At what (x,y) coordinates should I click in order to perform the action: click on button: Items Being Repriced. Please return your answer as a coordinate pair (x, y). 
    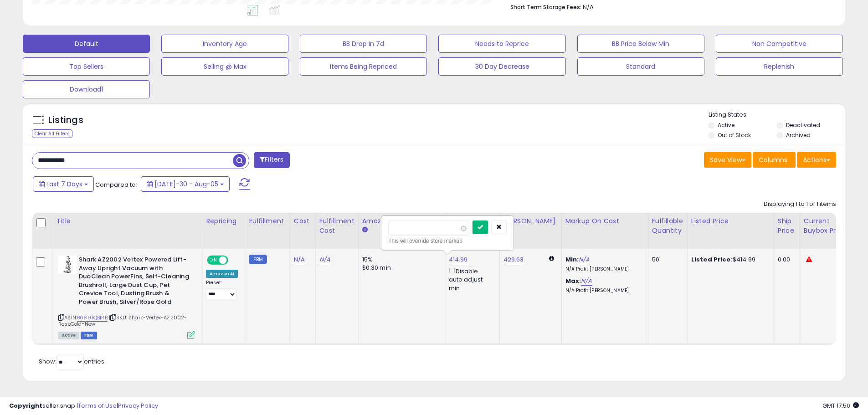
    Looking at the image, I should click on (363, 66).